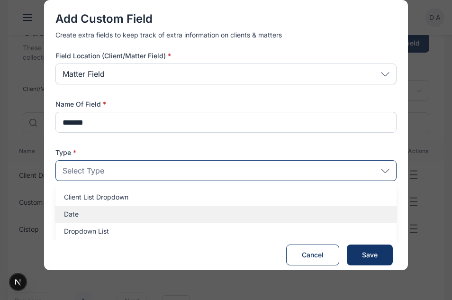 The height and width of the screenshot is (300, 452). What do you see at coordinates (83, 74) in the screenshot?
I see `p: Matter Field` at bounding box center [83, 74].